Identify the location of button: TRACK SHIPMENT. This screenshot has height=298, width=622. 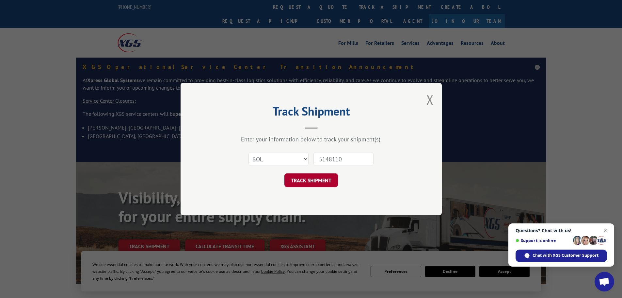
(311, 180).